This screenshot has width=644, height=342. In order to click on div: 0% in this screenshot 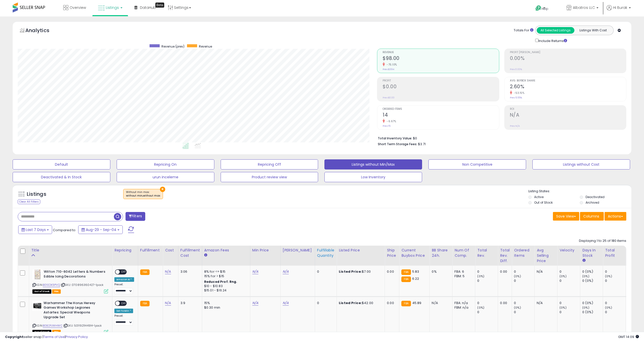, I will do `click(440, 272)`.